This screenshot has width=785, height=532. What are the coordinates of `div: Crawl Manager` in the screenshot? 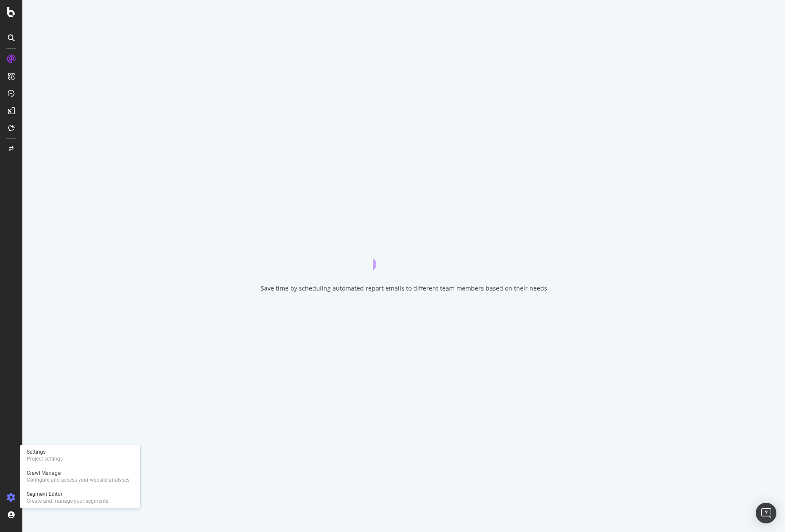 It's located at (78, 473).